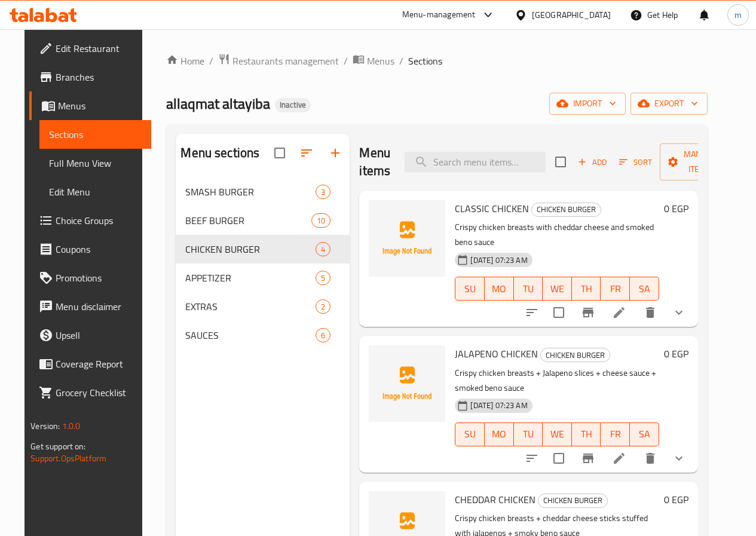 The height and width of the screenshot is (536, 756). What do you see at coordinates (262, 220) in the screenshot?
I see `div: BEEF BURGER10` at bounding box center [262, 220].